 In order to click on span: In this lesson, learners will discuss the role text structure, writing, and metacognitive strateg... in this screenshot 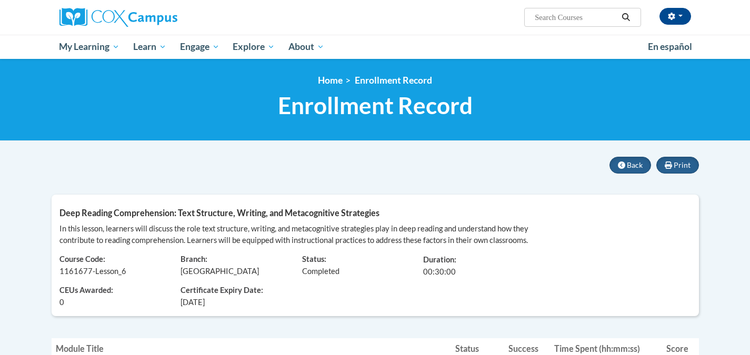, I will do `click(294, 234)`.